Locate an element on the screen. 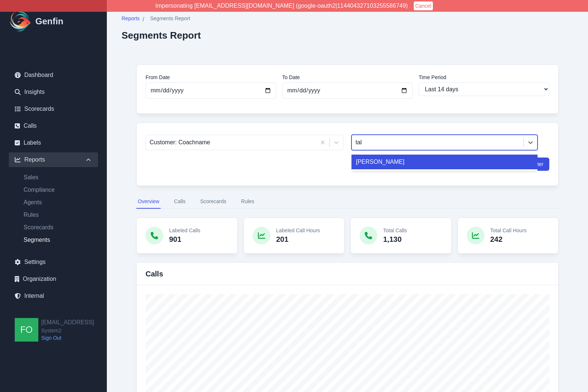 This screenshot has width=588, height=392. p: Labeled Call Hours is located at coordinates (298, 230).